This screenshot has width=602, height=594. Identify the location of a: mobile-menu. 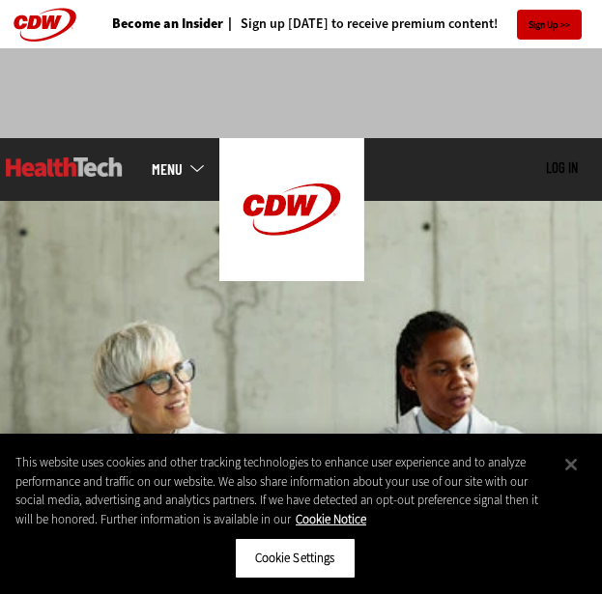
(185, 169).